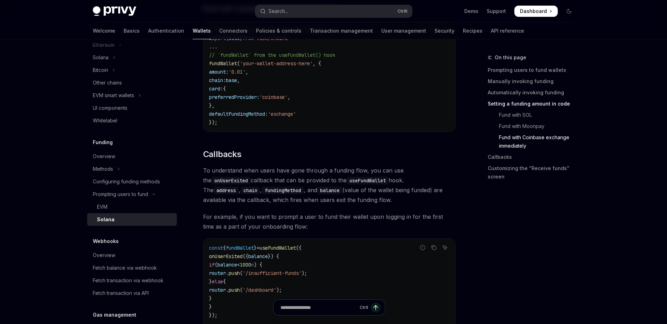 Image resolution: width=667 pixels, height=324 pixels. What do you see at coordinates (496, 11) in the screenshot?
I see `a: Support` at bounding box center [496, 11].